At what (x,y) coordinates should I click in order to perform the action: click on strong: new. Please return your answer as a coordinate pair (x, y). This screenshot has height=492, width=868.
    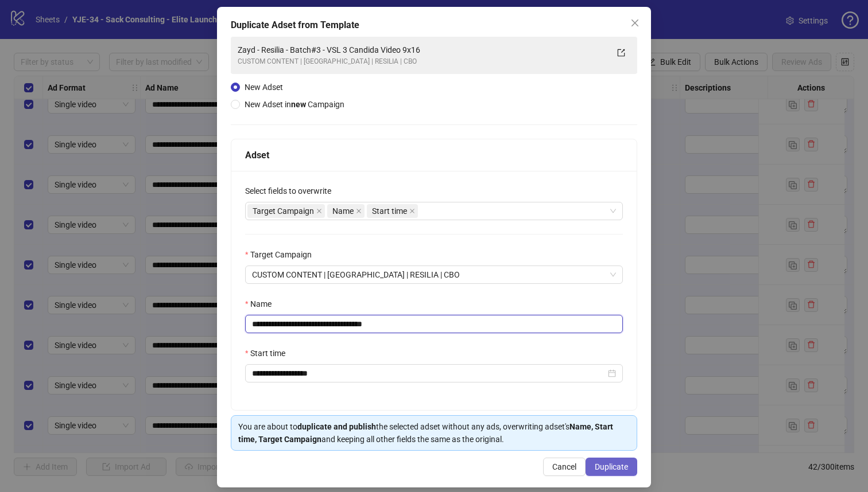
    Looking at the image, I should click on (298, 104).